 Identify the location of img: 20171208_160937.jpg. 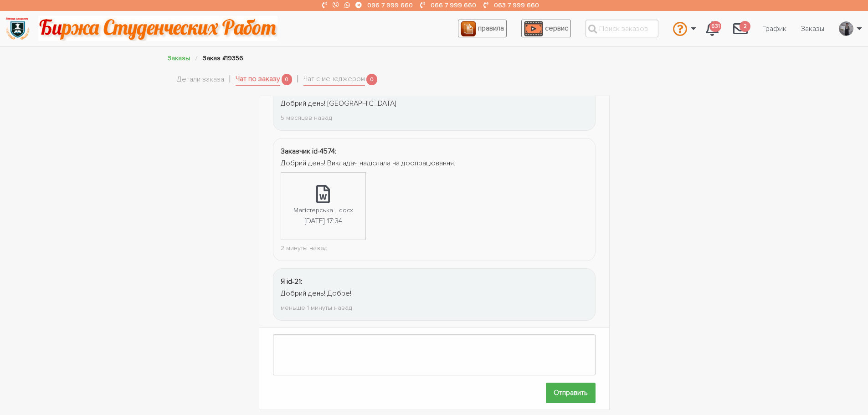
(846, 29).